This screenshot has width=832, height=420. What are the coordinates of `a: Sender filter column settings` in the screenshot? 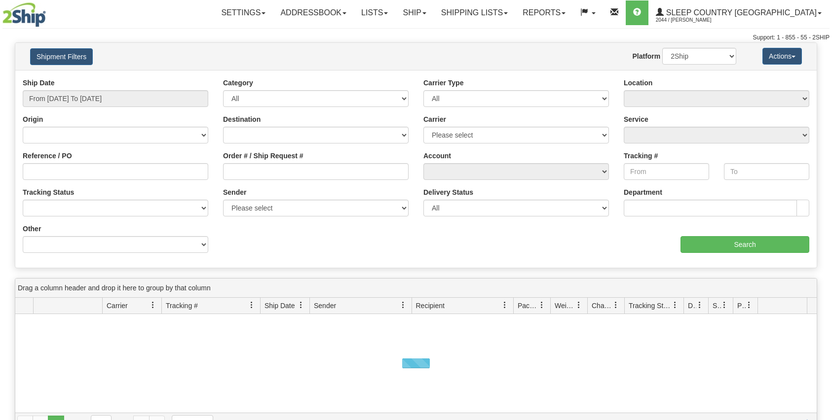 It's located at (403, 305).